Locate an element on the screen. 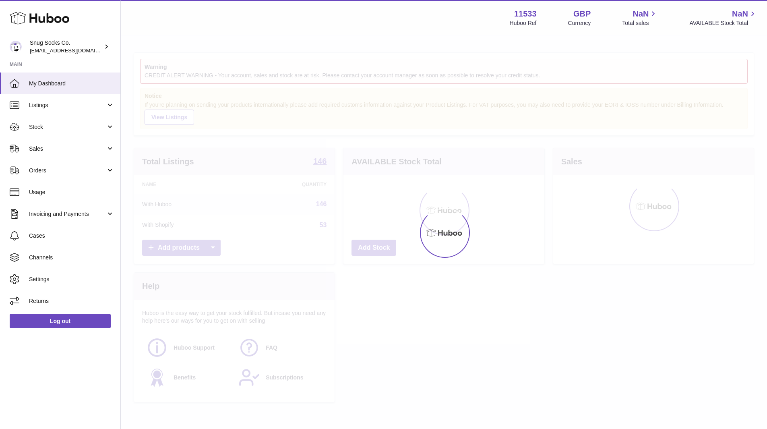  a: Log out is located at coordinates (60, 321).